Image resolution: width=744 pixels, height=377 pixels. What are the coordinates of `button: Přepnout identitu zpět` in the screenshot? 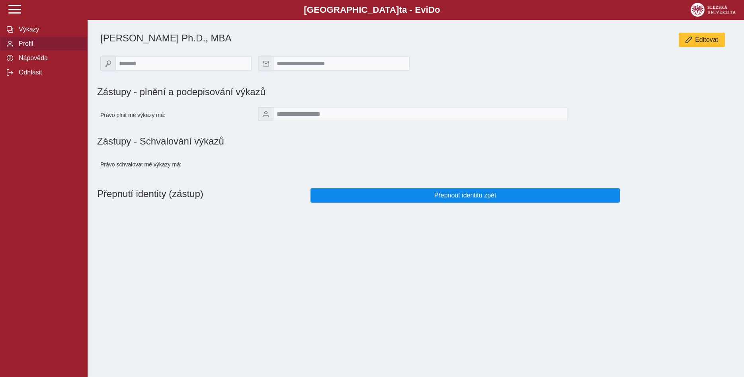 It's located at (465, 196).